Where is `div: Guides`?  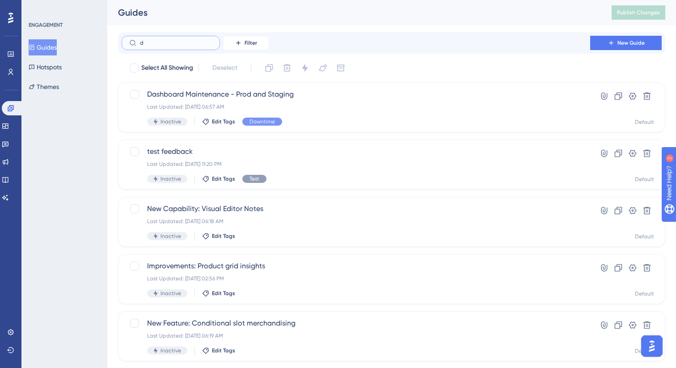
div: Guides is located at coordinates (354, 13).